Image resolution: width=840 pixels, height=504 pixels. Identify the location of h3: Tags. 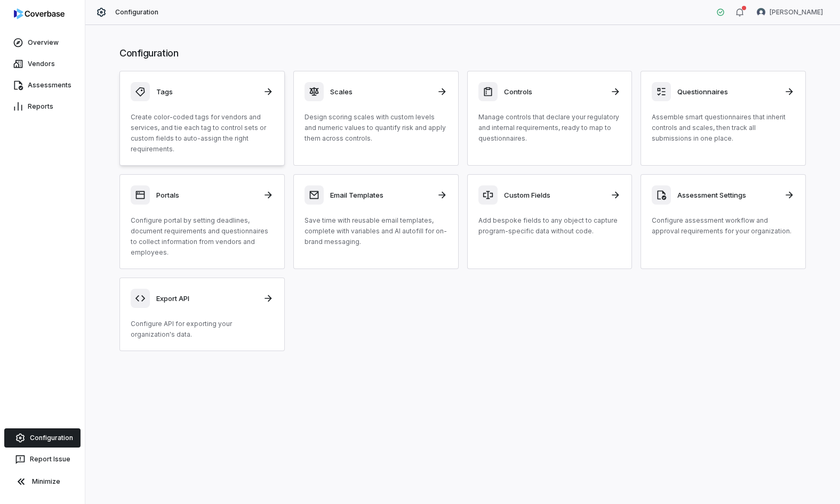
(206, 91).